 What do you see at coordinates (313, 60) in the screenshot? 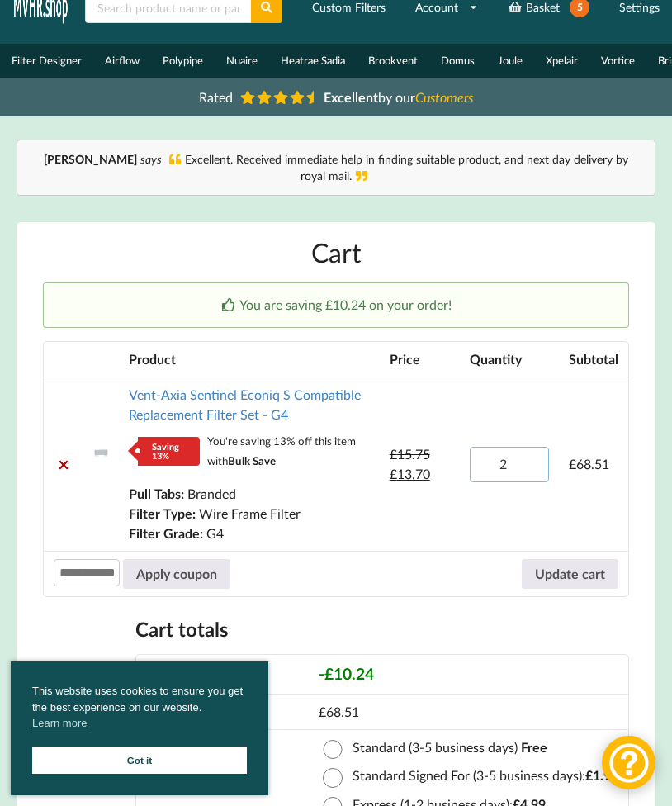
I see `a: Heatrae Sadia` at bounding box center [313, 60].